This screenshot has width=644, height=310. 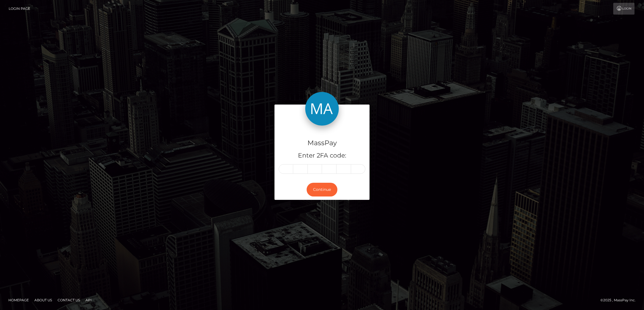 What do you see at coordinates (43, 299) in the screenshot?
I see `a: About Us` at bounding box center [43, 299].